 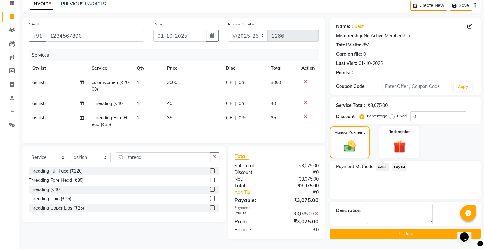 I want to click on span: PayTM, so click(x=399, y=167).